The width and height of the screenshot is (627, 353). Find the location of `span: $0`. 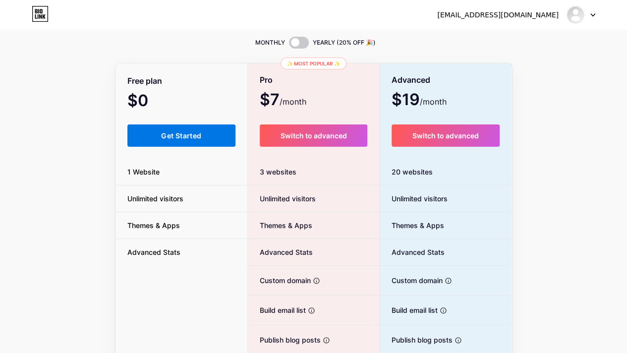

span: $0 is located at coordinates (151, 102).